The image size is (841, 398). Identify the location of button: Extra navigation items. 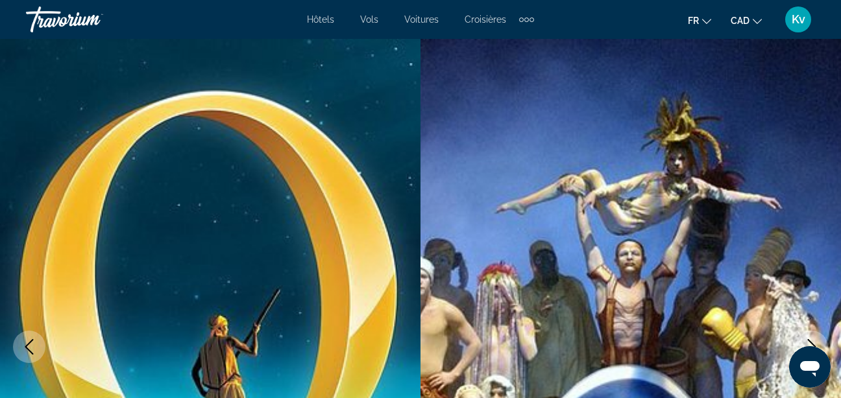
(526, 19).